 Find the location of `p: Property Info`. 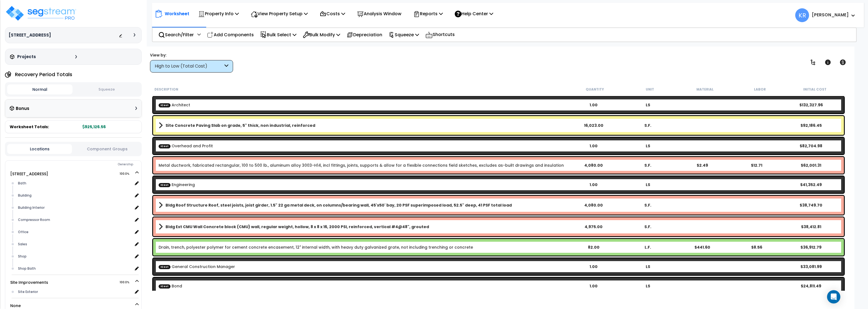

p: Property Info is located at coordinates (219, 14).